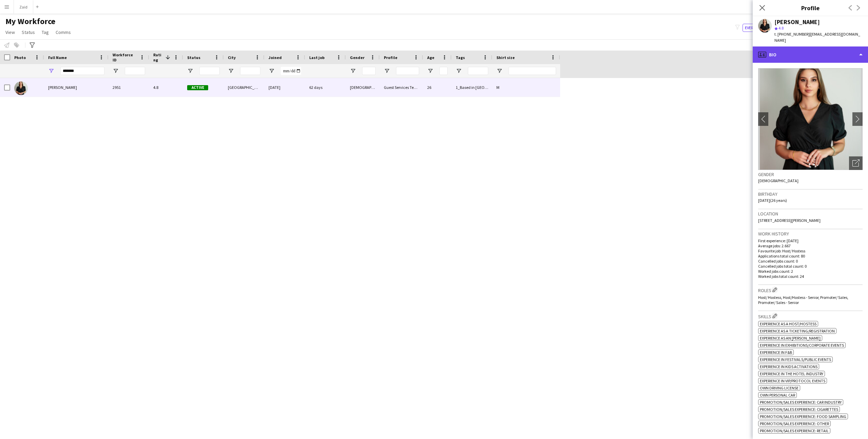 Image resolution: width=868 pixels, height=439 pixels. What do you see at coordinates (357, 57) in the screenshot?
I see `span: Gender` at bounding box center [357, 57].